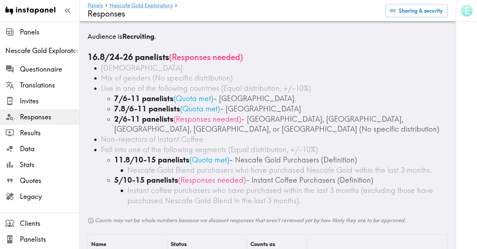  I want to click on b: 7.8/6-11 panelists, so click(147, 109).